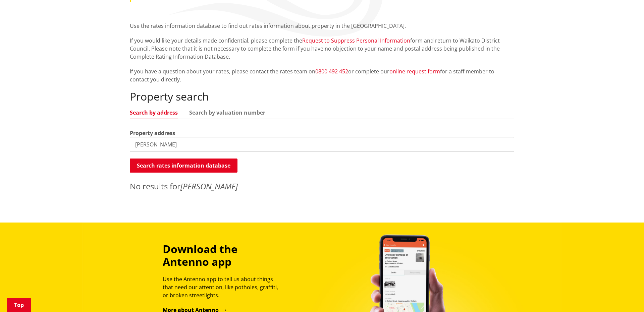 The width and height of the screenshot is (644, 312). I want to click on a: online request form, so click(415, 71).